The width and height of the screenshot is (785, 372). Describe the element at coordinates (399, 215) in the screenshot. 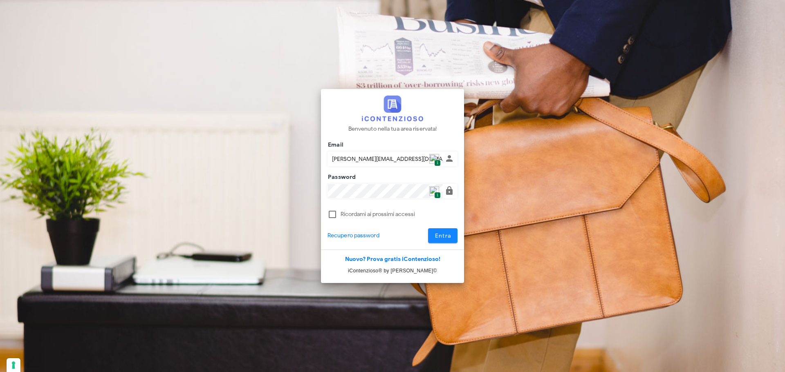

I see `label: Ricordami ai prossimi accessi` at that location.